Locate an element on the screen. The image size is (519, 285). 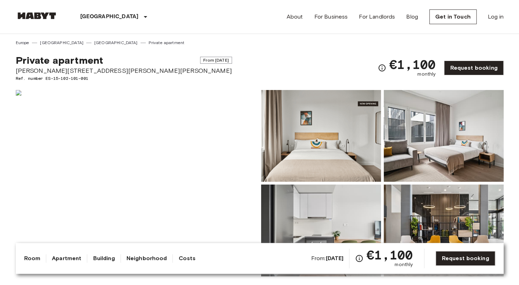
a: Private apartment is located at coordinates (166, 43).